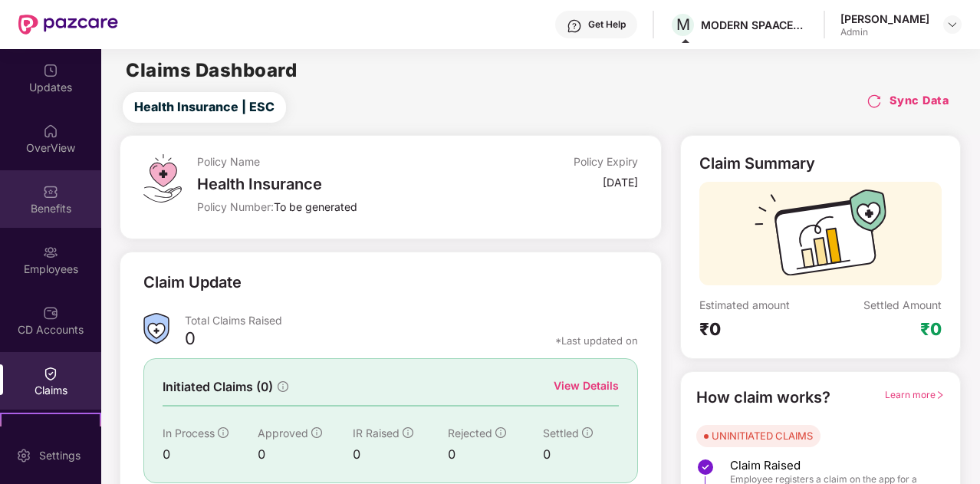 Image resolution: width=980 pixels, height=484 pixels. What do you see at coordinates (820, 237) in the screenshot?
I see `img: svg+xml;base64,PHN2ZyB3aWR0aD0iMTcyIiBoZWlnaHQ9IjExMyIgdmlld0JveD0iMCAwIDE3MiAxMTMiIGZpbGw9Im5vbm...` at bounding box center [820, 237].